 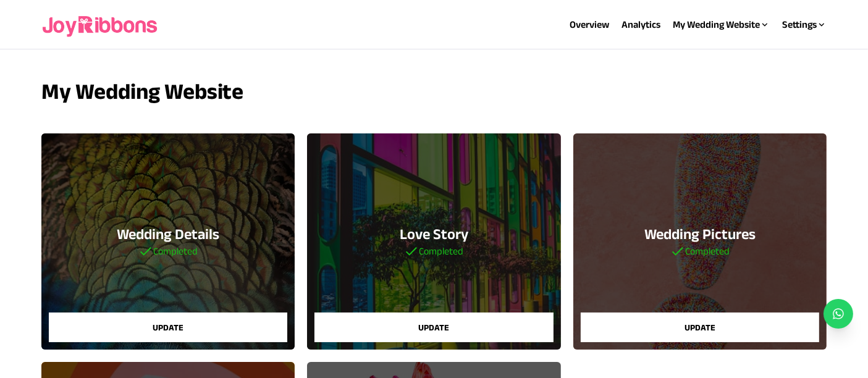 I want to click on a: Wedding PicturesCompletedUpdate, so click(x=700, y=241).